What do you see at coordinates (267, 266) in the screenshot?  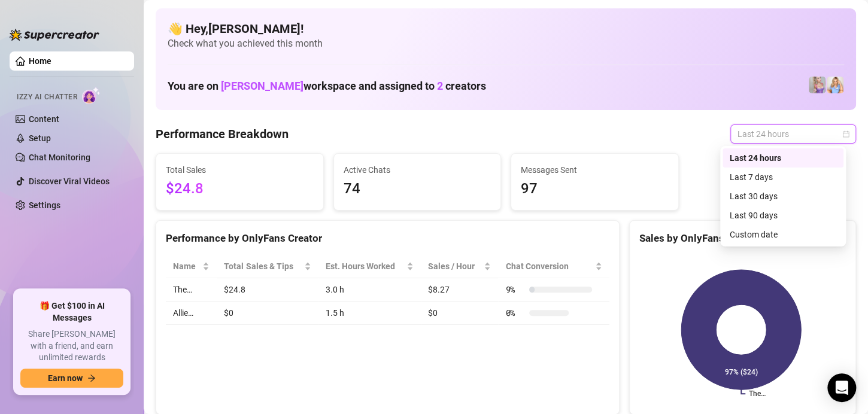 I see `th: Total Sales & Tips` at bounding box center [267, 266].